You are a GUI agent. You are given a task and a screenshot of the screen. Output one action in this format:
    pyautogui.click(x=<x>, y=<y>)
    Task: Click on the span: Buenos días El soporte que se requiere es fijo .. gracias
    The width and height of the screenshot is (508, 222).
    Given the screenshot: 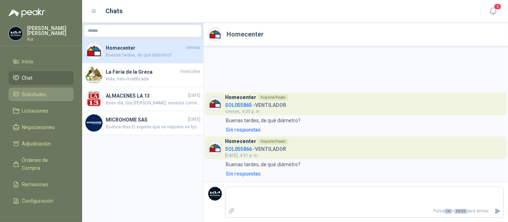 What is the action you would take?
    pyautogui.click(x=153, y=127)
    